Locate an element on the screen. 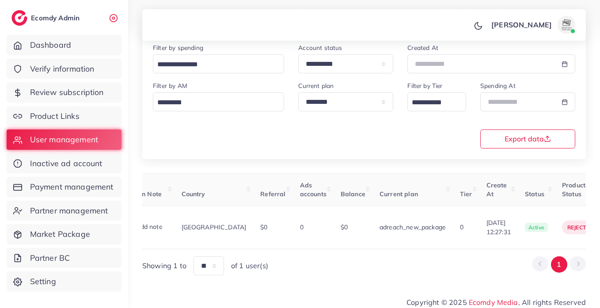 This screenshot has height=308, width=600. a: User management is located at coordinates (64, 140).